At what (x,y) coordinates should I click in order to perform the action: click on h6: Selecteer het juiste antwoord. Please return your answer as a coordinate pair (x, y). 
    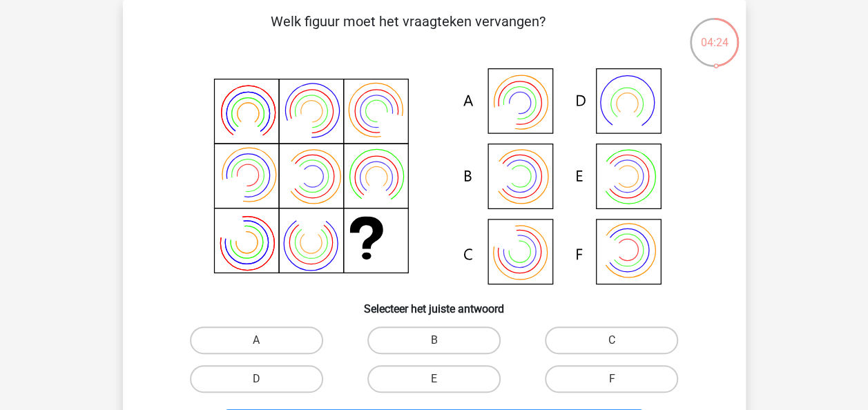
    Looking at the image, I should click on (434, 303).